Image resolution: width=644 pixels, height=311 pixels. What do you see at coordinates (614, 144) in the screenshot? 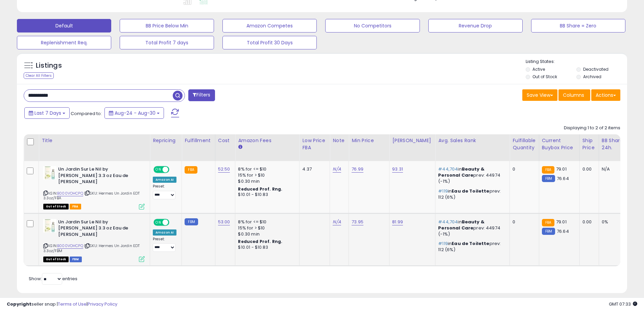
I see `div: BB Share 24h.` at bounding box center [614, 144].